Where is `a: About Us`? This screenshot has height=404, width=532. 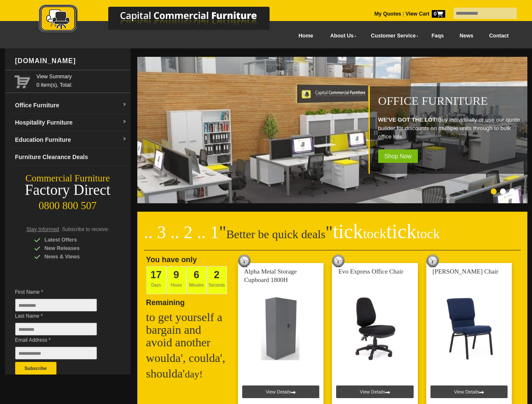 a: About Us is located at coordinates (341, 36).